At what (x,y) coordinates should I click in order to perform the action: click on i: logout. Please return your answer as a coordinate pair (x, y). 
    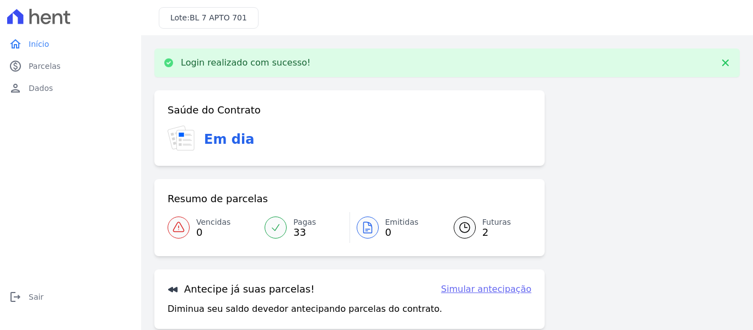
    Looking at the image, I should click on (15, 297).